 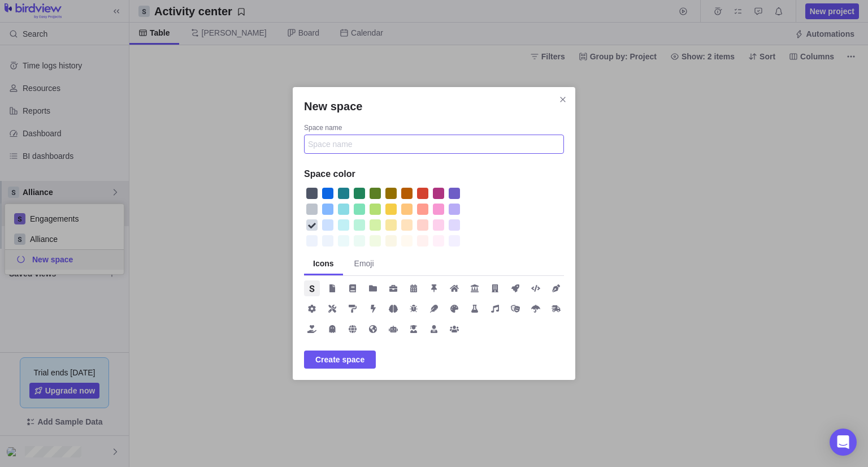 I want to click on div: Open Intercom Messenger, so click(x=843, y=442).